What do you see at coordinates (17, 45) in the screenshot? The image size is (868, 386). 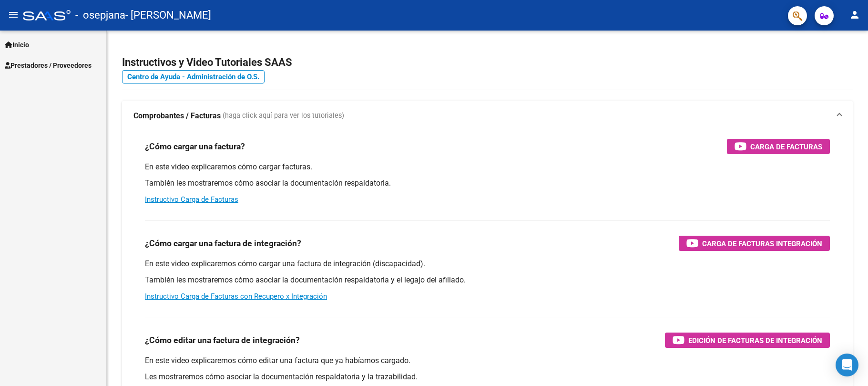 I see `span: Inicio` at bounding box center [17, 45].